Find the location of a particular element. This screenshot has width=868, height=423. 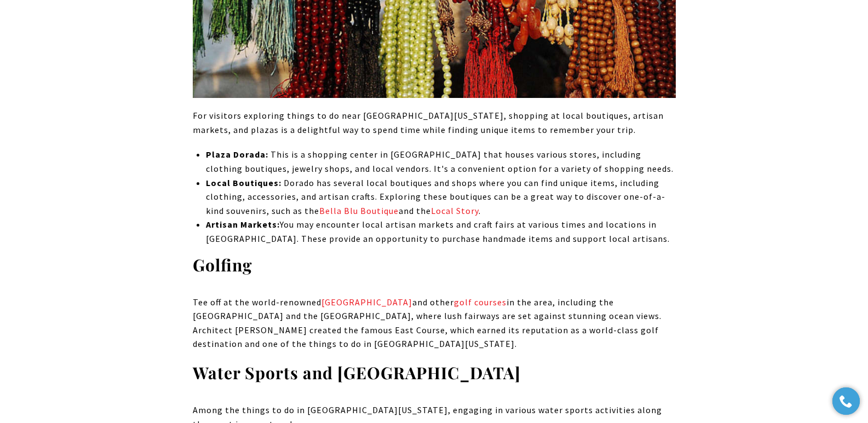

strong: Local Boutiques: is located at coordinates (244, 183).